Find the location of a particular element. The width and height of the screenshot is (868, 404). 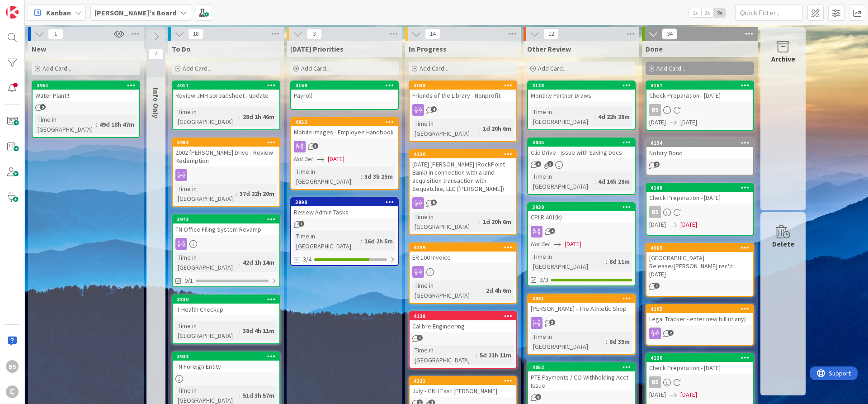

div: 16d 2h 5m is located at coordinates (378, 241).